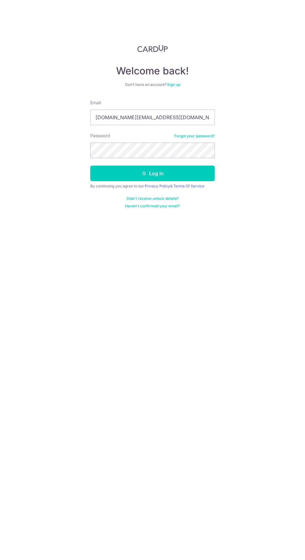 The image size is (305, 560). What do you see at coordinates (158, 186) in the screenshot?
I see `a: Privacy Policy` at bounding box center [158, 186].